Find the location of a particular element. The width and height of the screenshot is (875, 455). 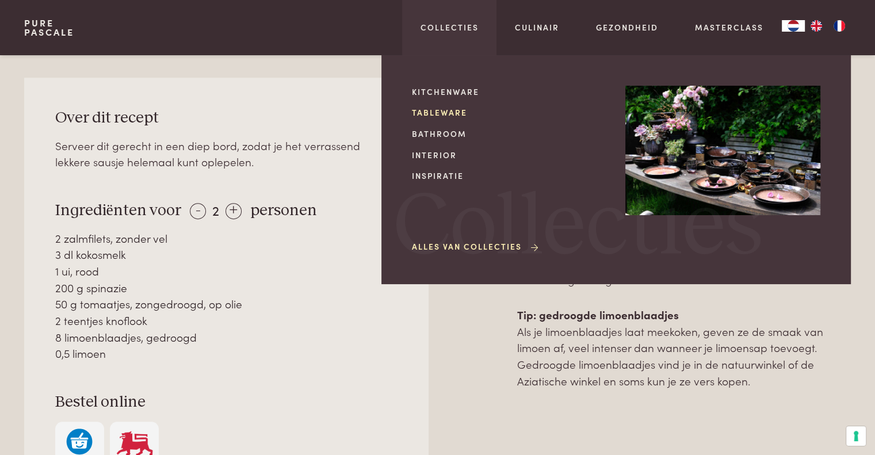

aside: Language selected: Nederlands is located at coordinates (816, 26).